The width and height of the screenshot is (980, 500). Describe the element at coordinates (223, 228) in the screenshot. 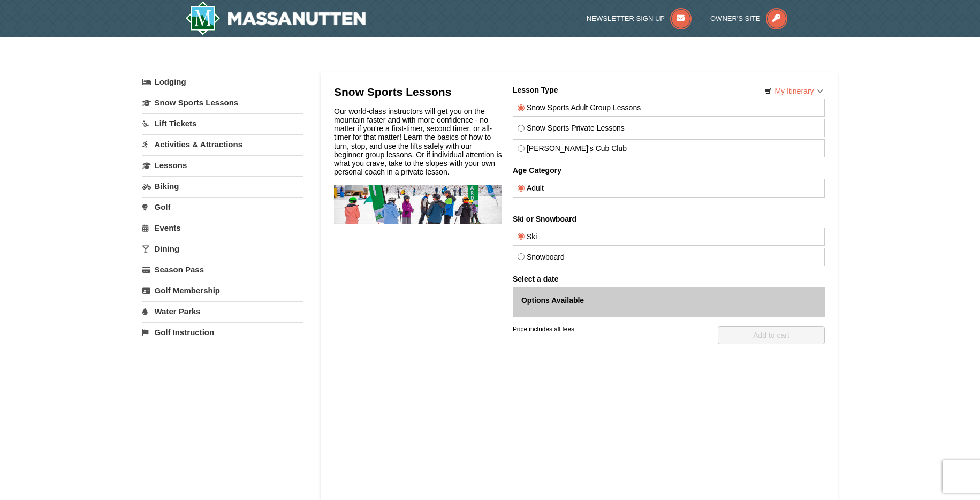

I see `a: Events` at that location.